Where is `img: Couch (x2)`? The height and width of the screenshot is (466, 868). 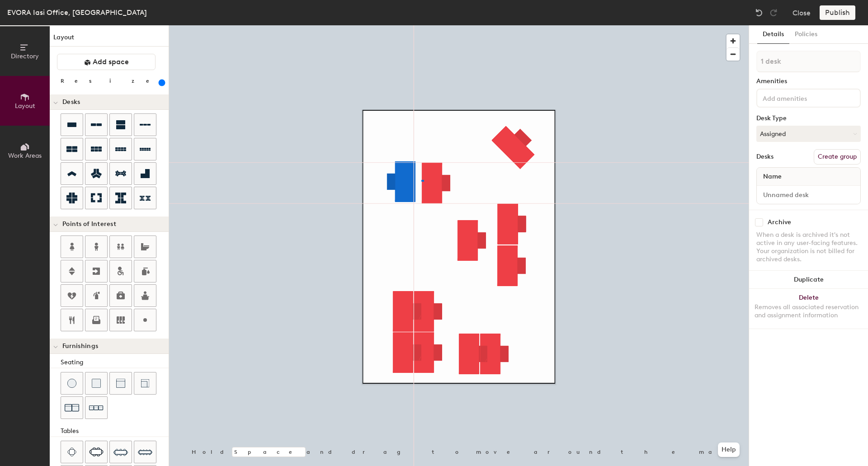 img: Couch (x2) is located at coordinates (72, 407).